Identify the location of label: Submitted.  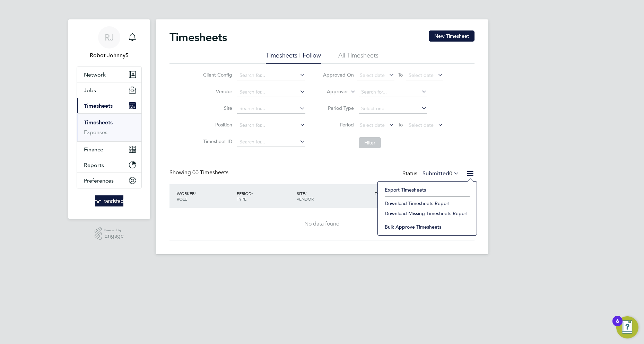
(441, 173).